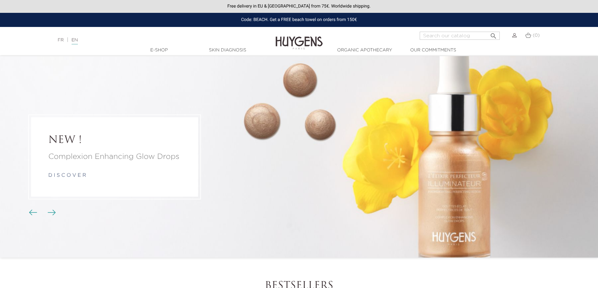 This screenshot has height=288, width=598. What do you see at coordinates (433, 50) in the screenshot?
I see `a: Our commitments` at bounding box center [433, 50].